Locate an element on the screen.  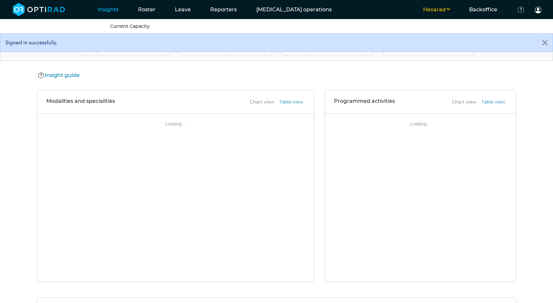
a: Current Capacity is located at coordinates (130, 26).